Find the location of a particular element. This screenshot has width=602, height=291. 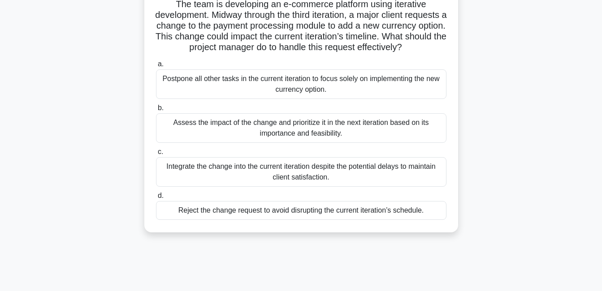

div: Reject the change request to avoid disrupting the current iteration’s schedule. is located at coordinates (301, 211).